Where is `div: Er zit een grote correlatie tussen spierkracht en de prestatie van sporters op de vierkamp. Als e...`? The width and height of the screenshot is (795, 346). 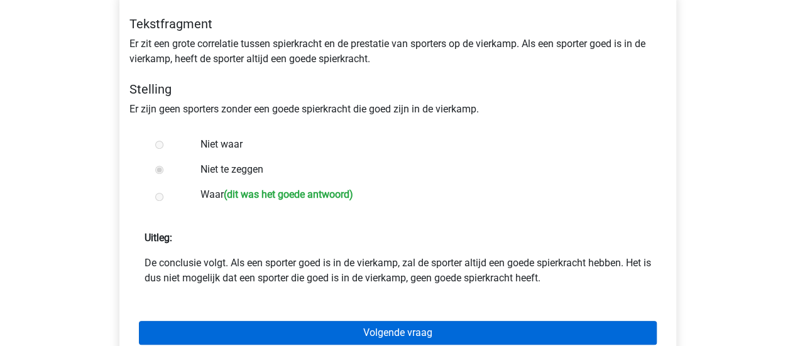 div: Er zit een grote correlatie tussen spierkracht en de prestatie van sporters op de vierkamp. Als e... is located at coordinates (398, 67).